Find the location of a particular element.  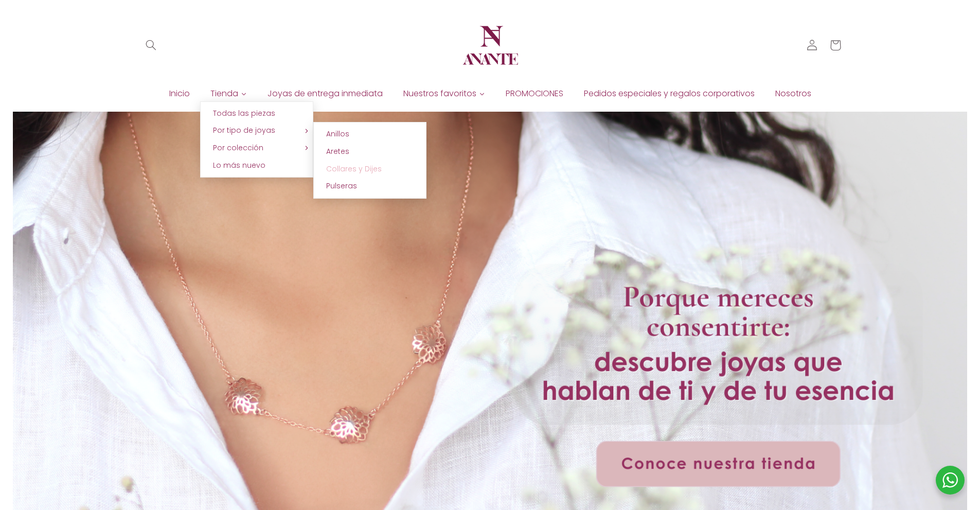

a: Todas las piezas is located at coordinates (257, 114).